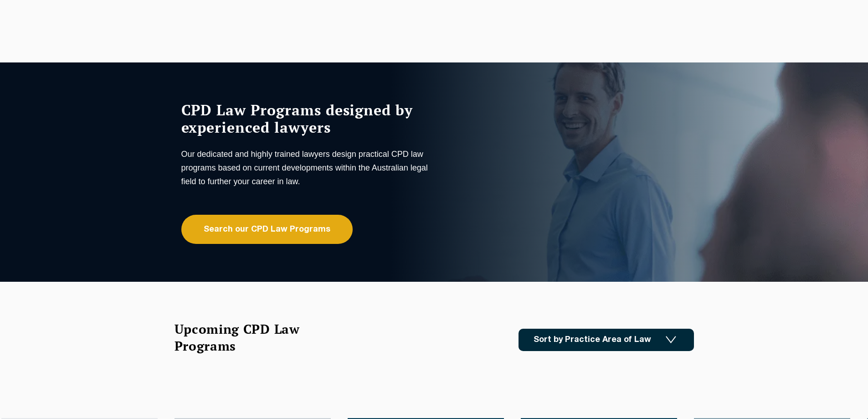 The image size is (868, 419). Describe the element at coordinates (267, 230) in the screenshot. I see `a: Search our CPD Law Programs` at that location.